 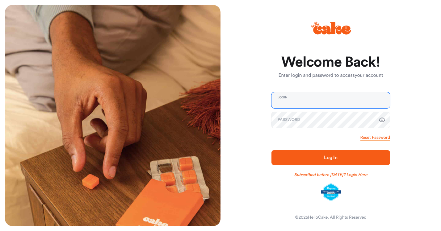 I want to click on div: © 2025 HelloCake. All Rights Reserved, so click(x=331, y=218).